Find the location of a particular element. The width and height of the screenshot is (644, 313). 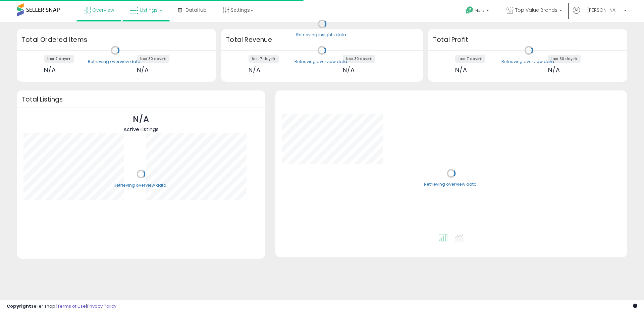

i: Get Help is located at coordinates (469, 10).